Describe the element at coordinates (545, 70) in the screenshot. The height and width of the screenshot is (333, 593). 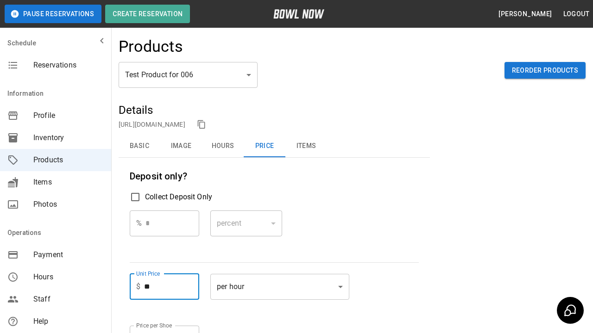
I see `button: Reorder Products` at that location.